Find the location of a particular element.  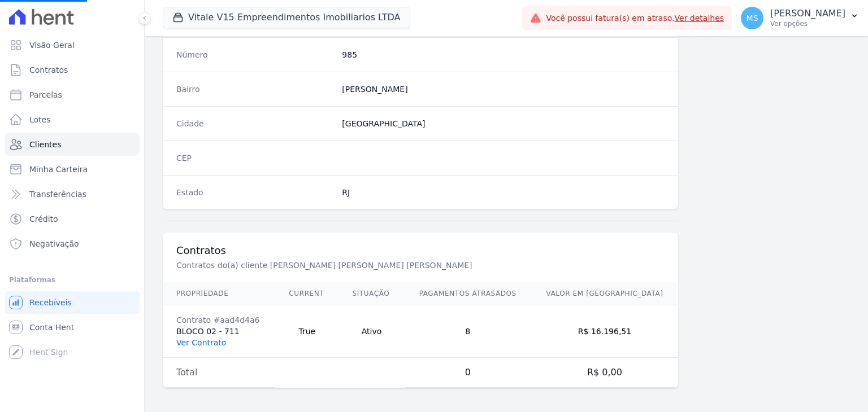

span: Lotes is located at coordinates (40, 119).